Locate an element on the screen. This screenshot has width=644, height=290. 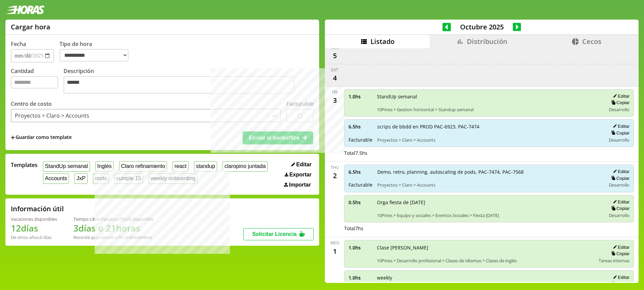
button: roots is located at coordinates (101, 178).